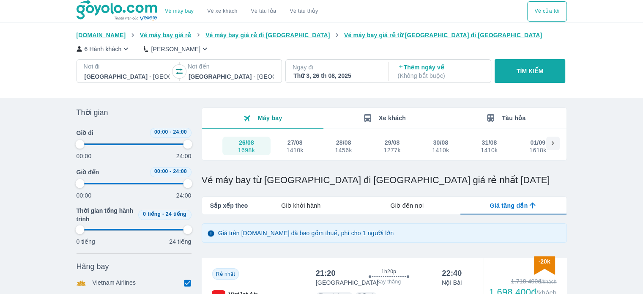 The height and width of the screenshot is (294, 643). Describe the element at coordinates (530, 71) in the screenshot. I see `p: TÌM KIẾM` at that location.